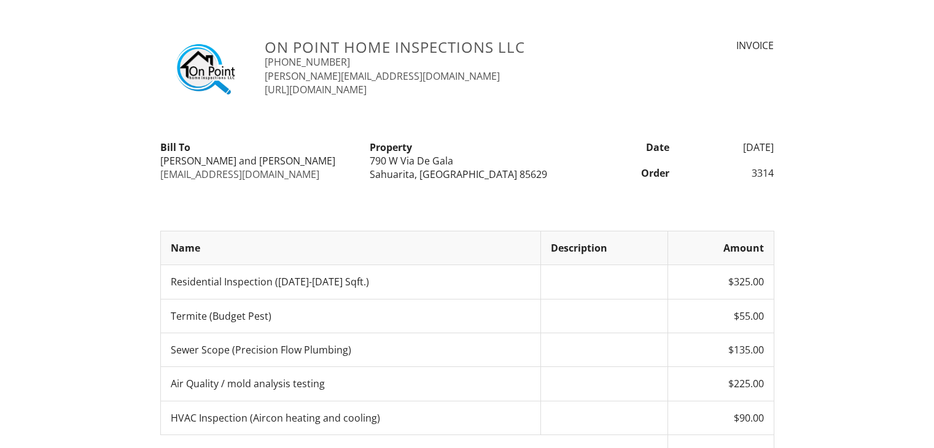  Describe the element at coordinates (604, 247) in the screenshot. I see `th: Description` at that location.